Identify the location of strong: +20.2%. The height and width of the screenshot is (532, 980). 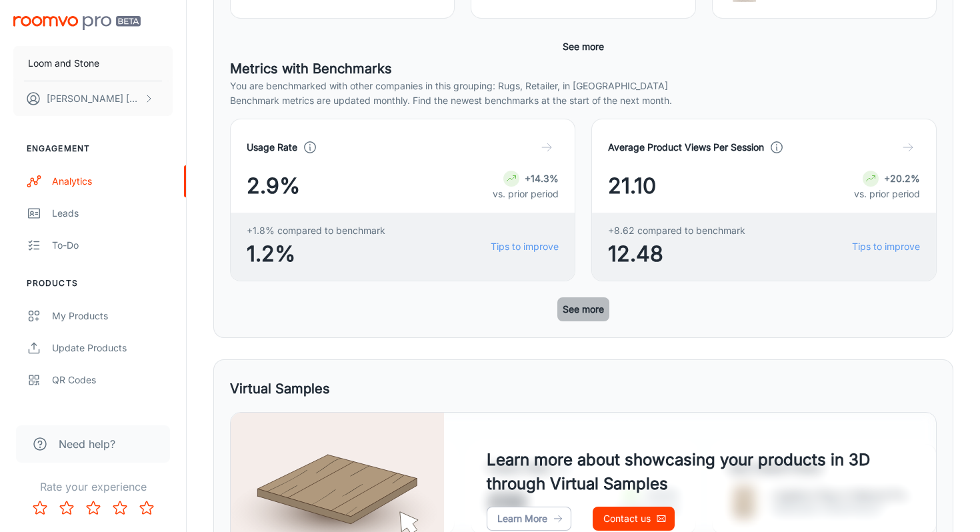
(902, 178).